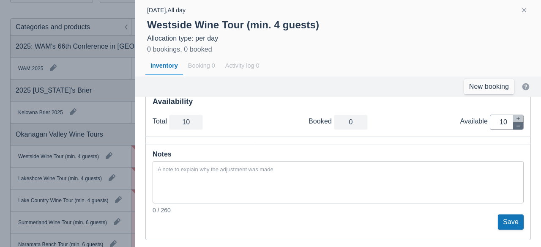 This screenshot has width=541, height=247. What do you see at coordinates (489, 87) in the screenshot?
I see `a: New booking` at bounding box center [489, 87].